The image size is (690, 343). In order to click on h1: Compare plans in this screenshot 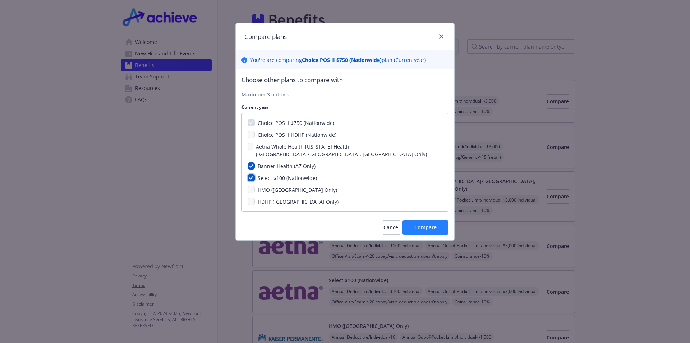, I will do `click(266, 37)`.